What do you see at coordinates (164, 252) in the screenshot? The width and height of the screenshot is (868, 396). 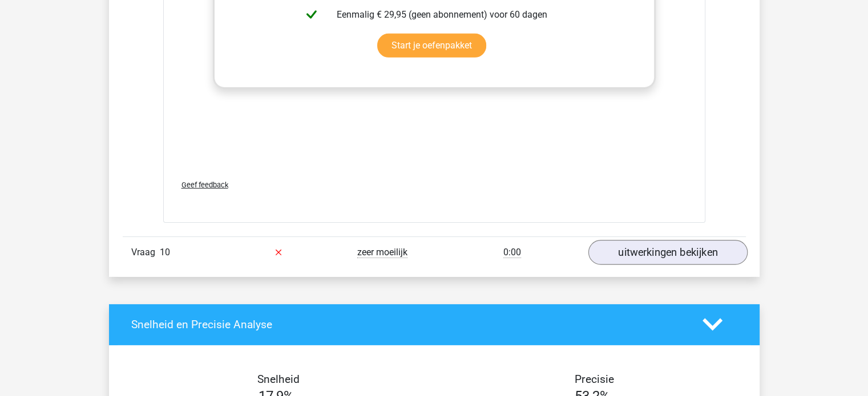 I see `span: 10` at bounding box center [164, 252].